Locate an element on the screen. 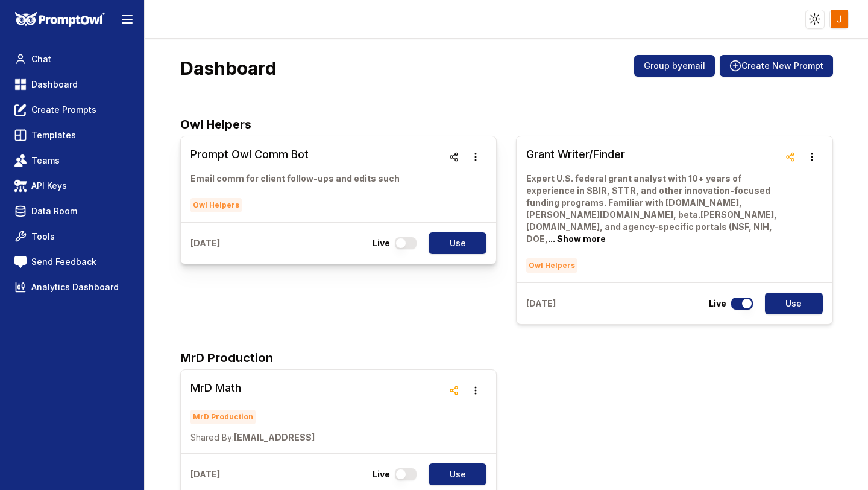 This screenshot has width=868, height=490. a: Teams is located at coordinates (71, 160).